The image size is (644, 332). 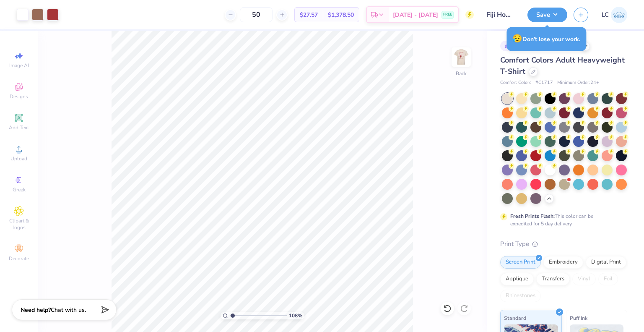 I want to click on span: # C1717, so click(x=544, y=83).